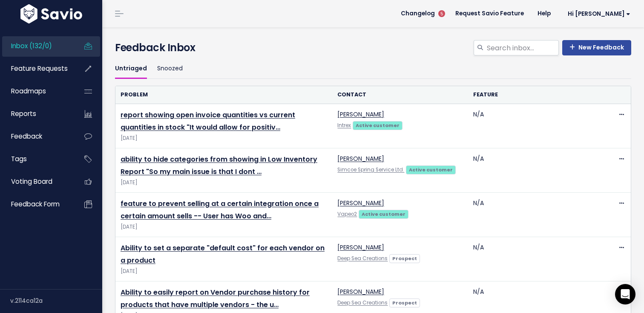  Describe the element at coordinates (131, 69) in the screenshot. I see `a: Untriaged` at that location.